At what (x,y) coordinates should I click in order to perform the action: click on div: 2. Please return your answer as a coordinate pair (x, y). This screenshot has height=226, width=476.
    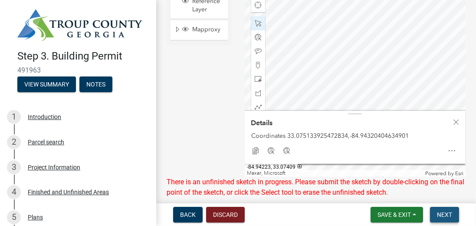
    Looking at the image, I should click on (14, 142).